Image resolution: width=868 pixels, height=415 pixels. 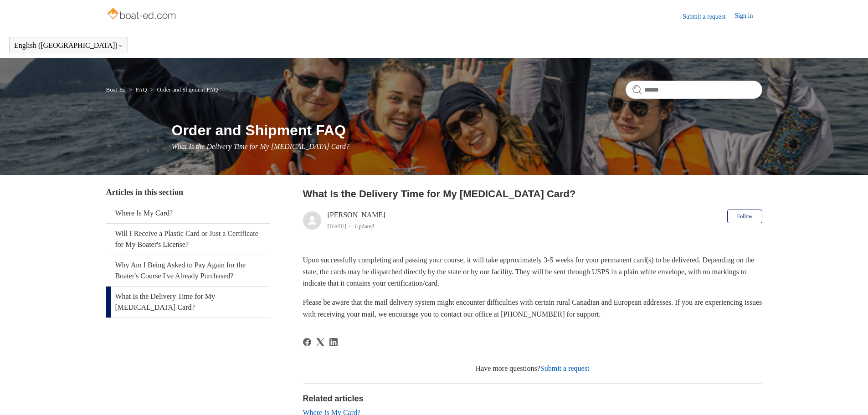 I want to click on div: Live chat, so click(x=849, y=396).